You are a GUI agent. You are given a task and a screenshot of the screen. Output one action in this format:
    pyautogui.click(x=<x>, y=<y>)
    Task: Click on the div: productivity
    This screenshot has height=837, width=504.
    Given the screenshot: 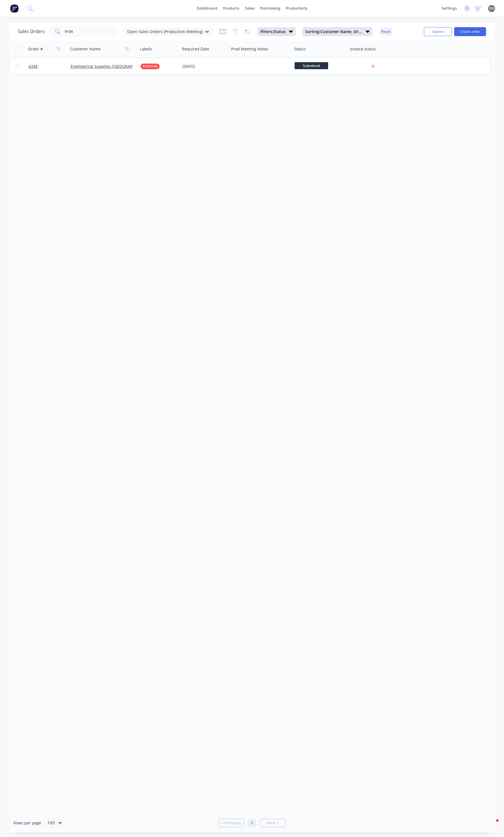 What is the action you would take?
    pyautogui.click(x=297, y=9)
    